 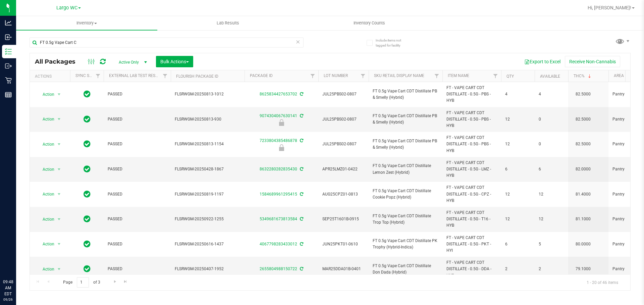 I want to click on span: FT 0.5g Vape Cart CDT Distillate Don Dada (Hybrid), so click(x=405, y=270).